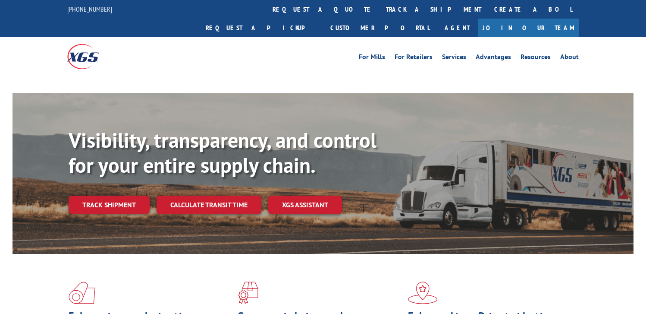 The image size is (646, 314). I want to click on a: Resources, so click(536, 58).